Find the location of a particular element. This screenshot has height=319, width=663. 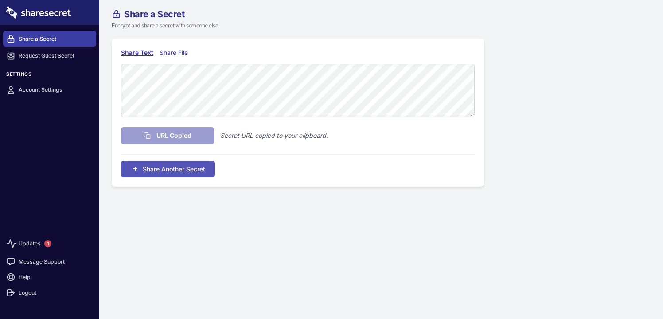

p: Encrypt and share a secret with someone else. is located at coordinates (323, 26).